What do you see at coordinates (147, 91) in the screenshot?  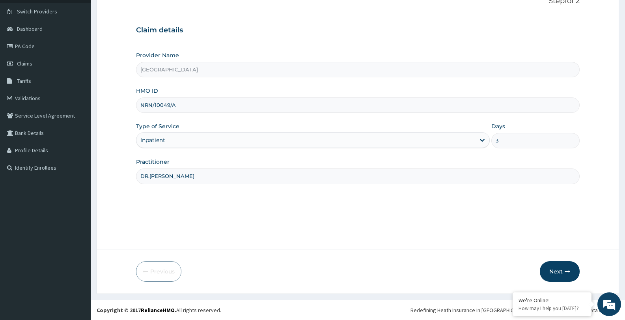 I see `label: HMO ID` at bounding box center [147, 91].